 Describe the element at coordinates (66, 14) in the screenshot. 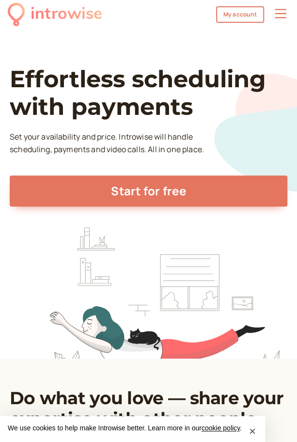

I see `div: introwise` at that location.